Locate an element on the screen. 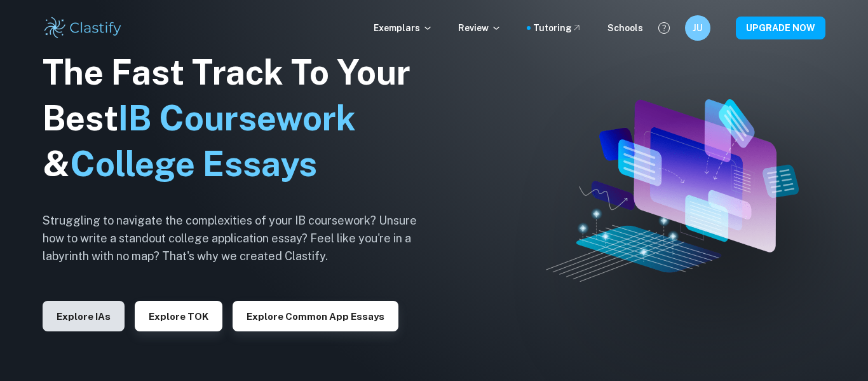 The height and width of the screenshot is (381, 868). span: College Essays is located at coordinates (193, 164).